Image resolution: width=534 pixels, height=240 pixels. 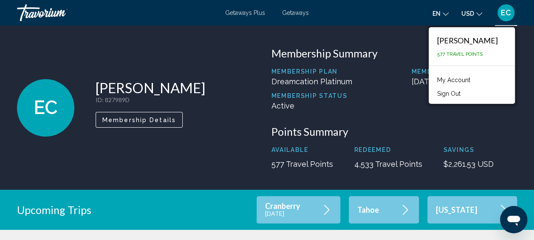 I want to click on p: Membership Plan, so click(x=312, y=71).